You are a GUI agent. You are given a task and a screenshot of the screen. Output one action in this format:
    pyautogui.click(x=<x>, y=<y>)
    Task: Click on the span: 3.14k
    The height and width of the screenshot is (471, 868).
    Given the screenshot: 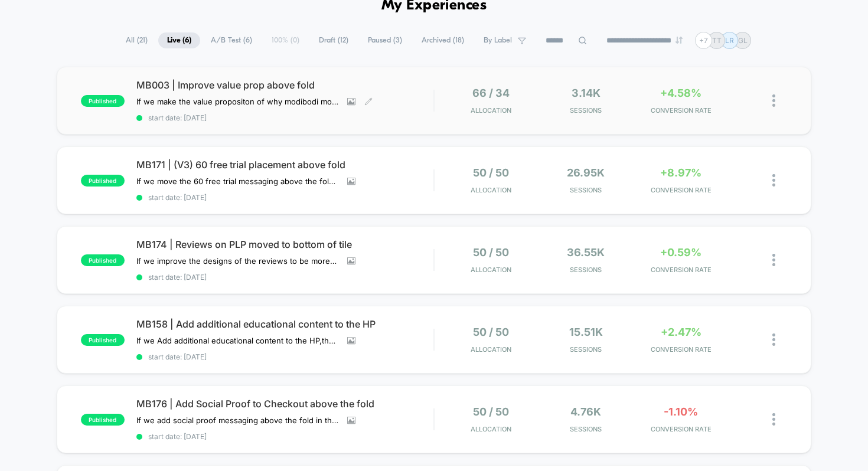 What is the action you would take?
    pyautogui.click(x=586, y=92)
    